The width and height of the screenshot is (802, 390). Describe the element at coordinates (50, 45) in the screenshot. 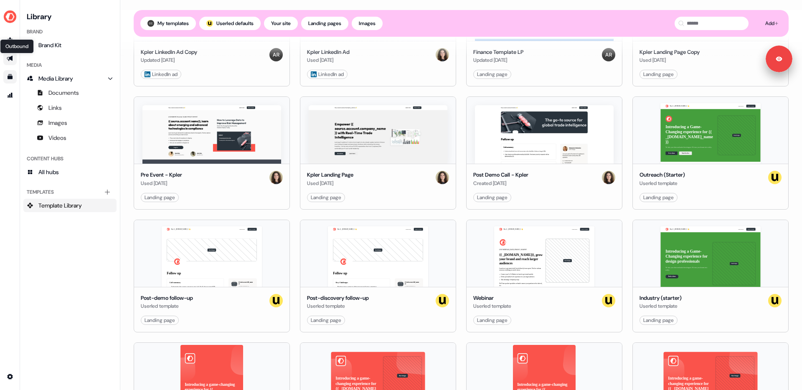

I see `span: Brand Kit` at that location.